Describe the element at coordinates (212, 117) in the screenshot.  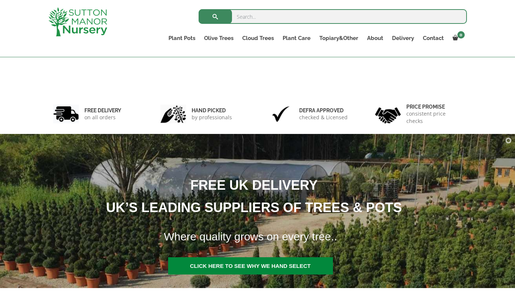
I see `p: by professionals` at that location.